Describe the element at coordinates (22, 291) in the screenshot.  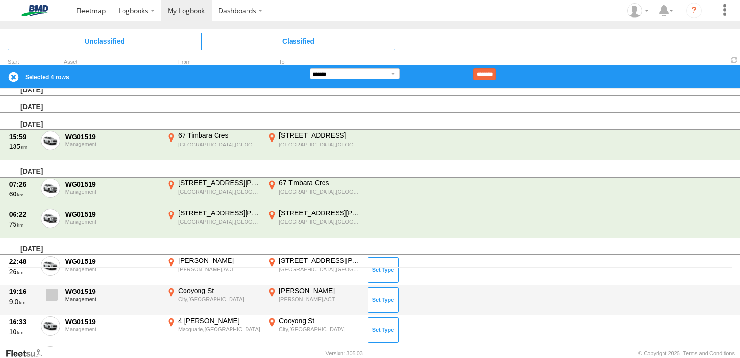
I see `div: 19:16` at that location.